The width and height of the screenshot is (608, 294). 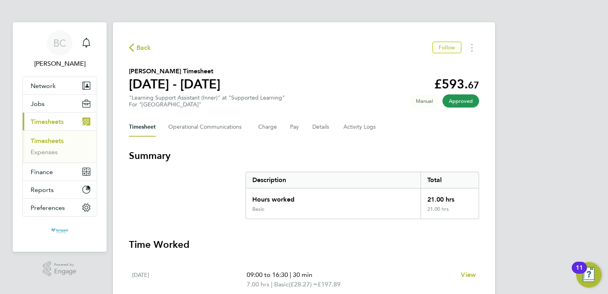 What do you see at coordinates (268, 127) in the screenshot?
I see `button: Charge` at bounding box center [268, 127].